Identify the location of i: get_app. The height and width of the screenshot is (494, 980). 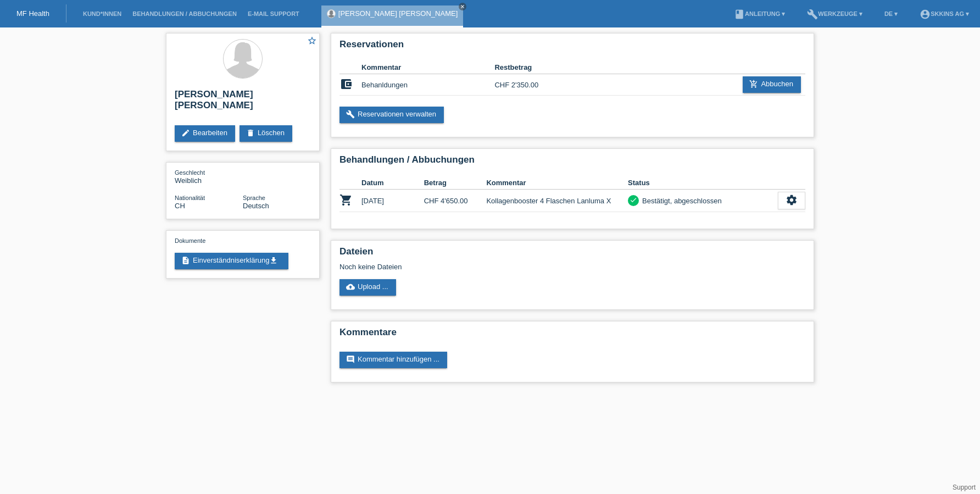
(273, 261).